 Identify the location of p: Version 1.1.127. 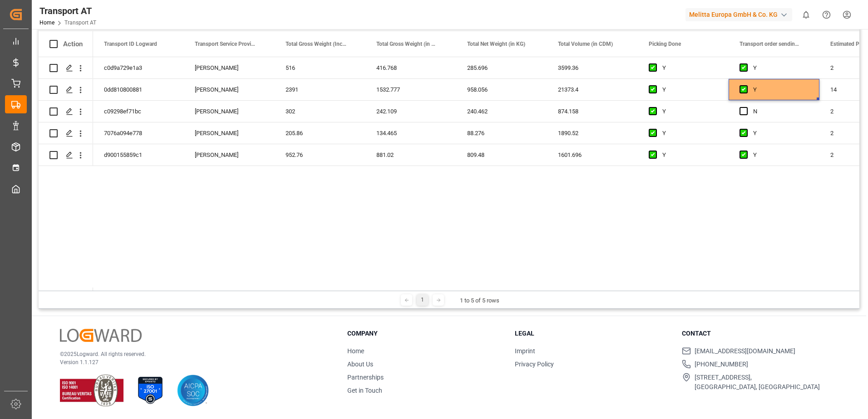
(192, 362).